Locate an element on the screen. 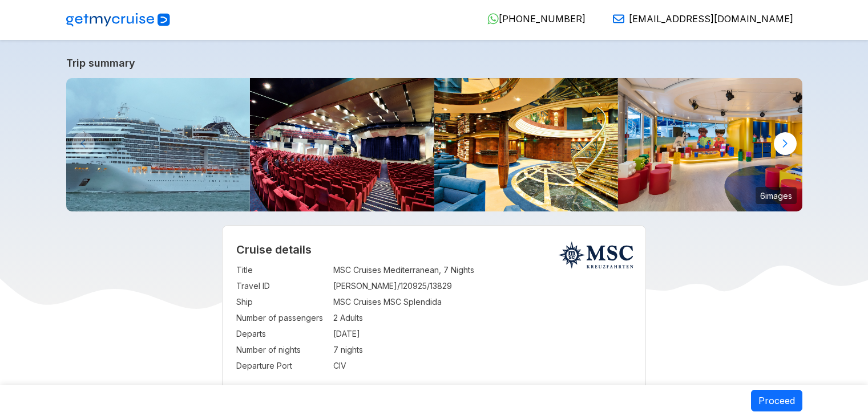 The height and width of the screenshot is (416, 868). td: Departure Port is located at coordinates (282, 366).